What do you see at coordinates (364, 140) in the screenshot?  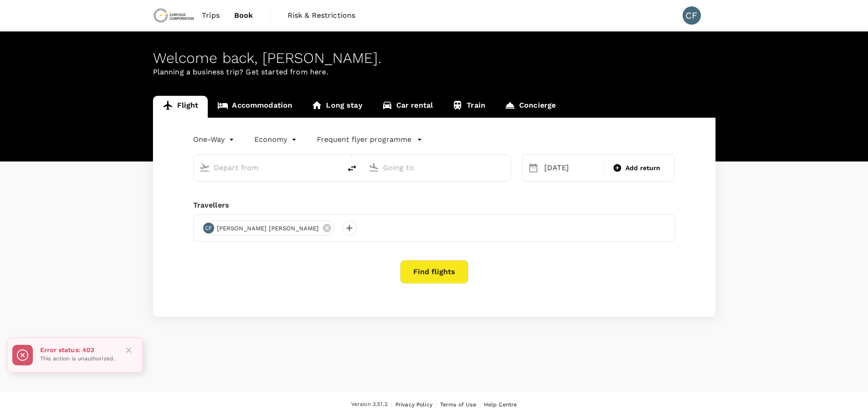 I see `p: Frequent flyer programme` at bounding box center [364, 140].